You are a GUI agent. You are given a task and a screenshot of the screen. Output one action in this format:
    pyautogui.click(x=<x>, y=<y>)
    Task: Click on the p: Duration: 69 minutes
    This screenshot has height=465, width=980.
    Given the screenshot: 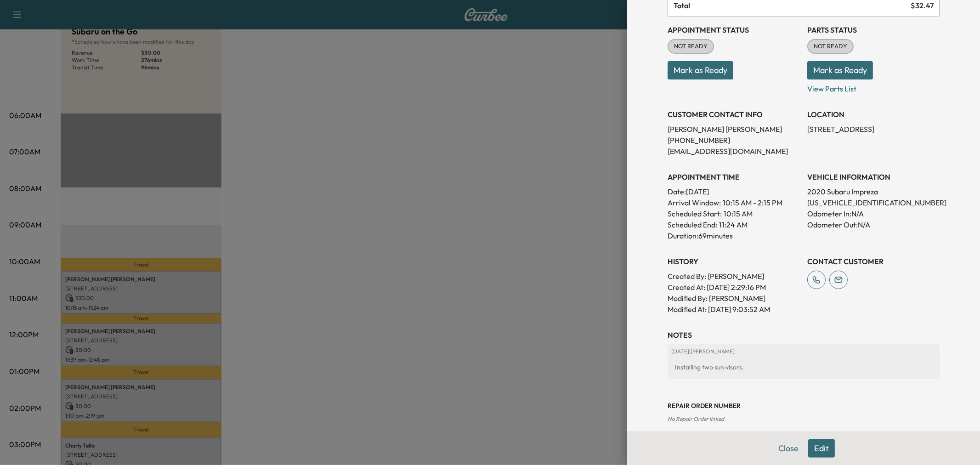 What is the action you would take?
    pyautogui.click(x=734, y=236)
    